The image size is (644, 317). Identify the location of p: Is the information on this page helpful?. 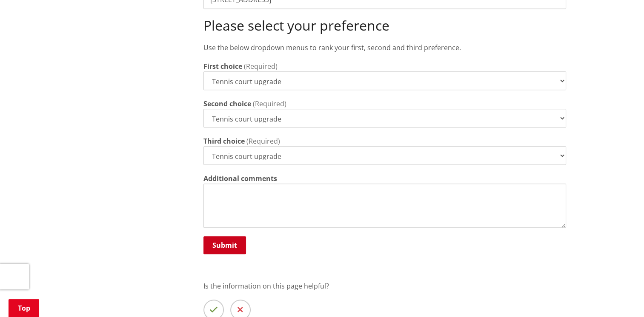
(385, 286).